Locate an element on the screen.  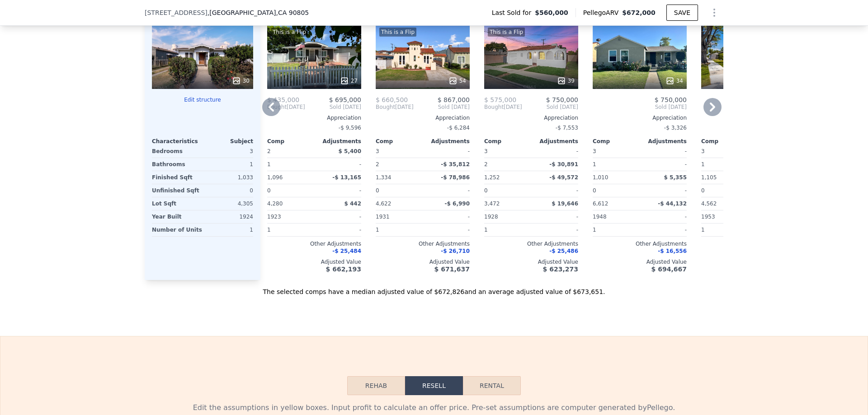
div: 1924 is located at coordinates (229, 217).